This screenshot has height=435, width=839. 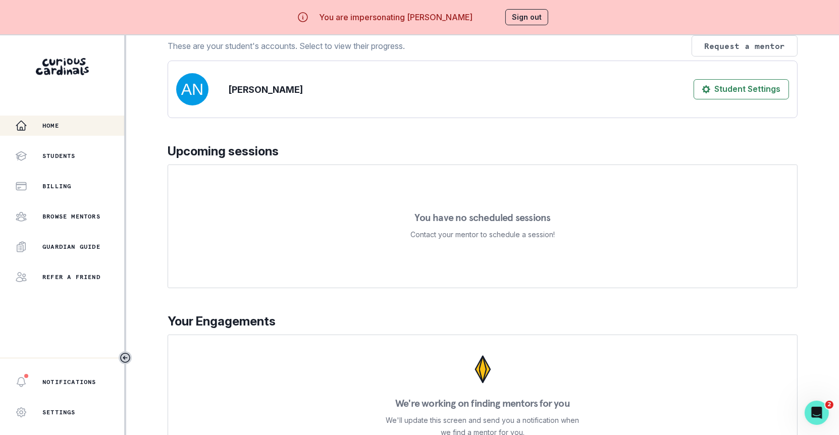 What do you see at coordinates (741, 89) in the screenshot?
I see `button: Student Settings` at bounding box center [741, 89].